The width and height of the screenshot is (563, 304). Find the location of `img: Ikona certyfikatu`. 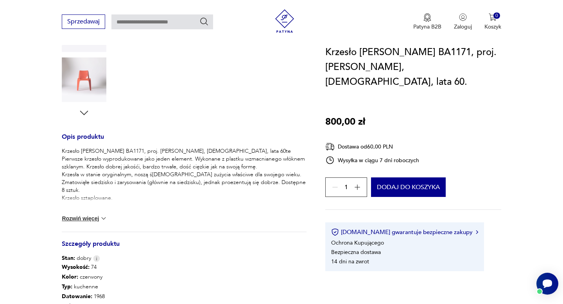

img: Ikona certyfikatu is located at coordinates (335, 232).